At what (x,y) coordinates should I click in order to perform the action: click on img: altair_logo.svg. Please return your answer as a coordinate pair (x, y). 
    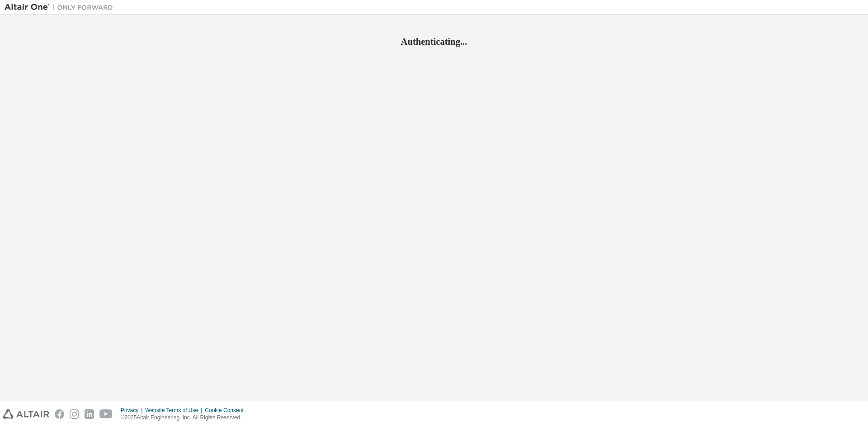
    Looking at the image, I should click on (26, 414).